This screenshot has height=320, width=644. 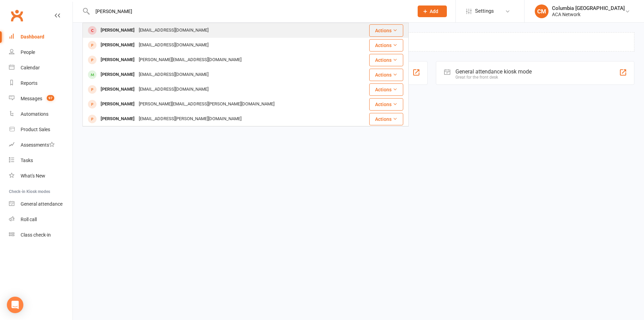 What do you see at coordinates (31, 99) in the screenshot?
I see `div: Messages` at bounding box center [31, 99].